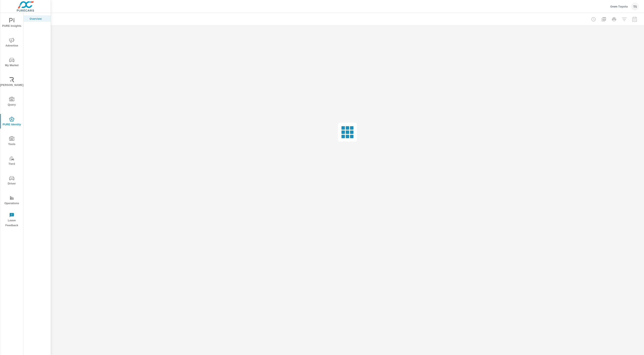  Describe the element at coordinates (12, 23) in the screenshot. I see `span: PURE Insights` at that location.